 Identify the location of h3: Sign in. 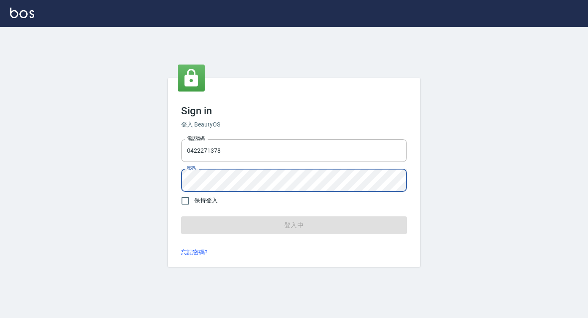
(294, 111).